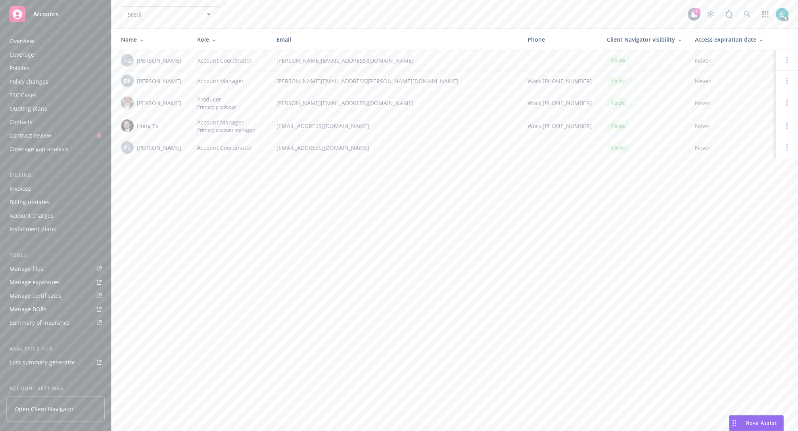 This screenshot has height=431, width=798. I want to click on a: Loss summary generator, so click(56, 363).